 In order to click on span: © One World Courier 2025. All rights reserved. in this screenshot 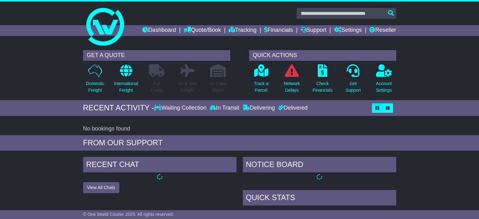, I will do `click(128, 214)`.